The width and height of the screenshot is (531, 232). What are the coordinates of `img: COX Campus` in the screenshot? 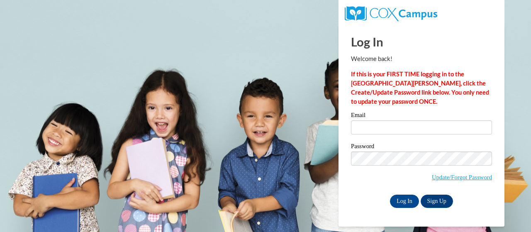 It's located at (391, 14).